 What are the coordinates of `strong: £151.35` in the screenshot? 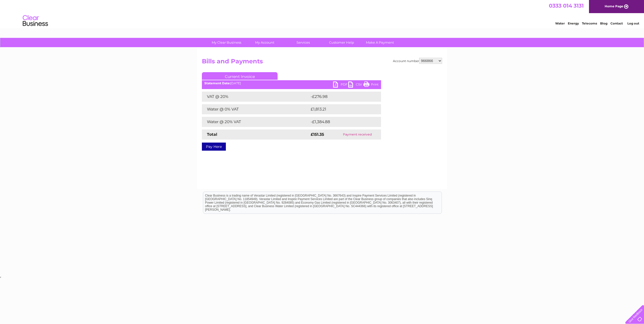 It's located at (317, 135).